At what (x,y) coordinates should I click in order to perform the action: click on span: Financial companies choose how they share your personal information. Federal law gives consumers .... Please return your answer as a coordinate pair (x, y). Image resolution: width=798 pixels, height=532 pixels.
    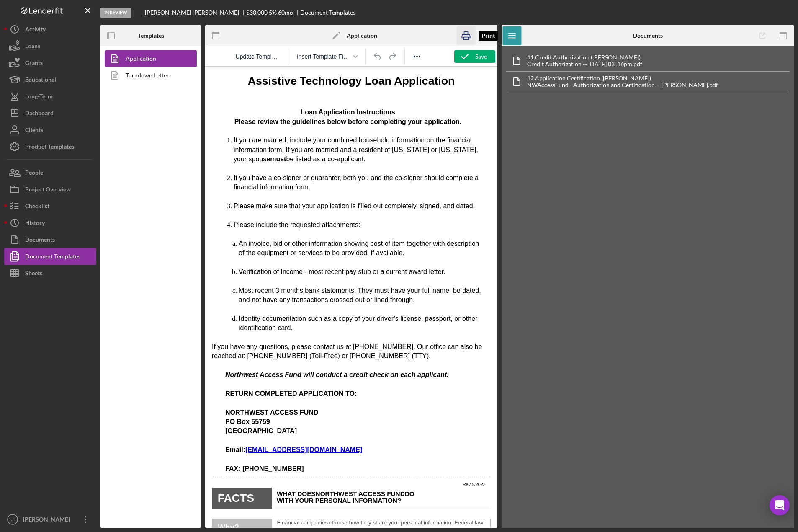
    Looking at the image, I should click on (176, 467).